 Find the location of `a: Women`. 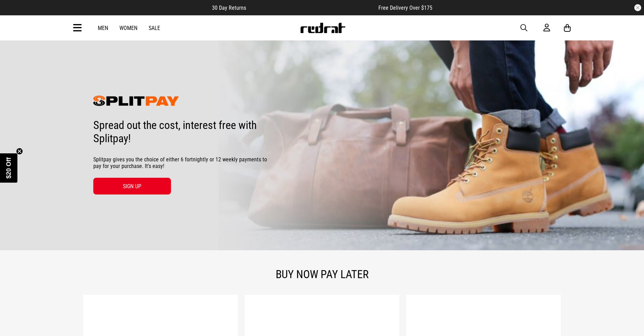

a: Women is located at coordinates (129, 28).